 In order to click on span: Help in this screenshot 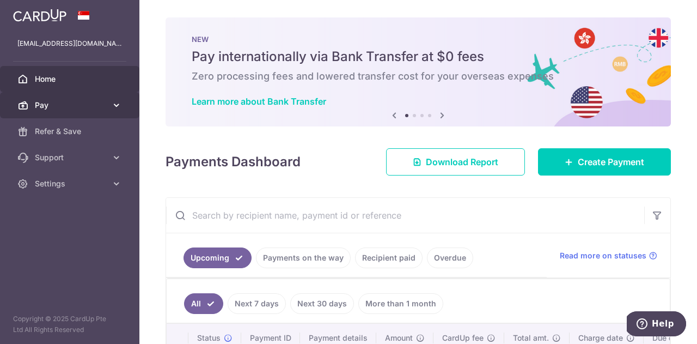, I will do `click(36, 13)`.